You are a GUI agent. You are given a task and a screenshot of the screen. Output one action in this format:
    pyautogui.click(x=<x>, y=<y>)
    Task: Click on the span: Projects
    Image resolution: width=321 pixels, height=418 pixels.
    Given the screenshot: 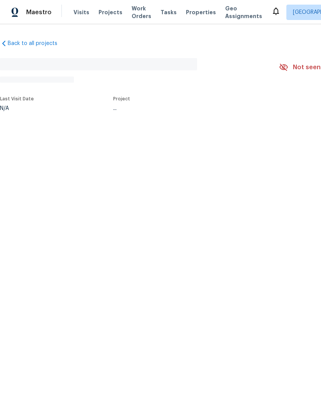 What is the action you would take?
    pyautogui.click(x=110, y=12)
    